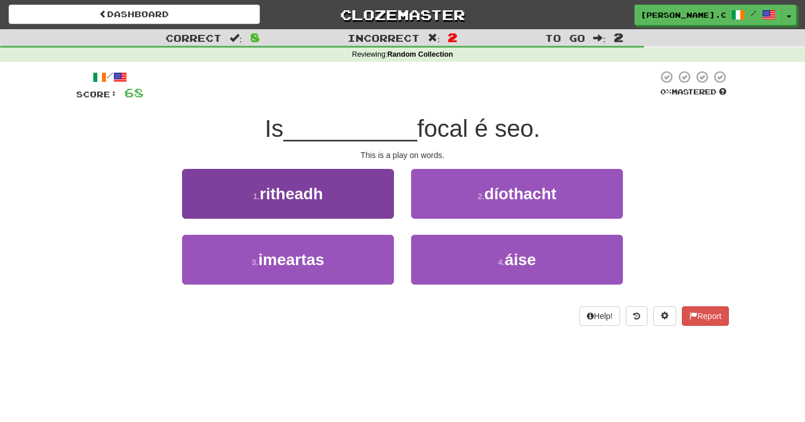  Describe the element at coordinates (565, 38) in the screenshot. I see `span: To go` at that location.